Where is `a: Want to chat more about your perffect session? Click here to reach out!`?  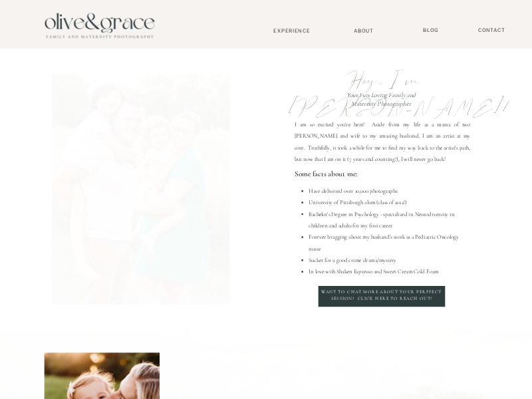 a: Want to chat more about your perffect session? Click here to reach out! is located at coordinates (382, 296).